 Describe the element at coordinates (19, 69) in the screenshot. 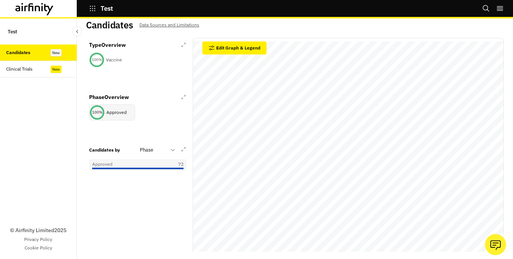

I see `div: Clinical Trials` at that location.